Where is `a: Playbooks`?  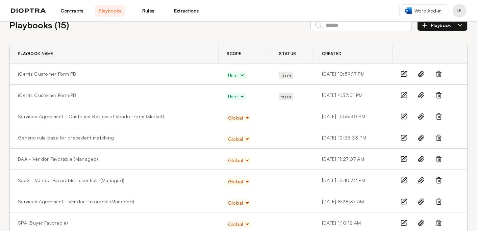 a: Playbooks is located at coordinates (110, 11).